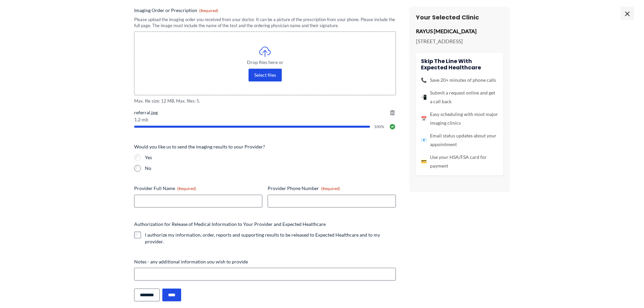 The image size is (644, 308). I want to click on h3: Your Selected Clinic, so click(459, 17).